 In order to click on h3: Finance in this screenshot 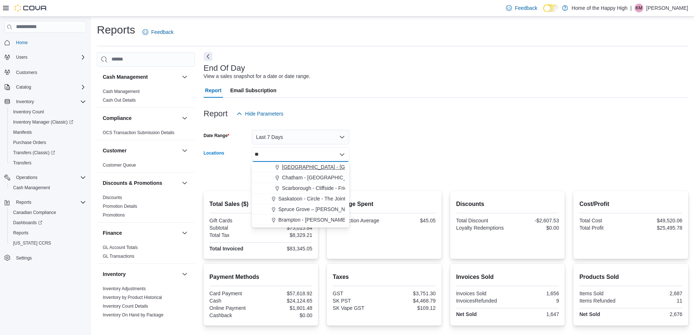, I will do `click(112, 233)`.